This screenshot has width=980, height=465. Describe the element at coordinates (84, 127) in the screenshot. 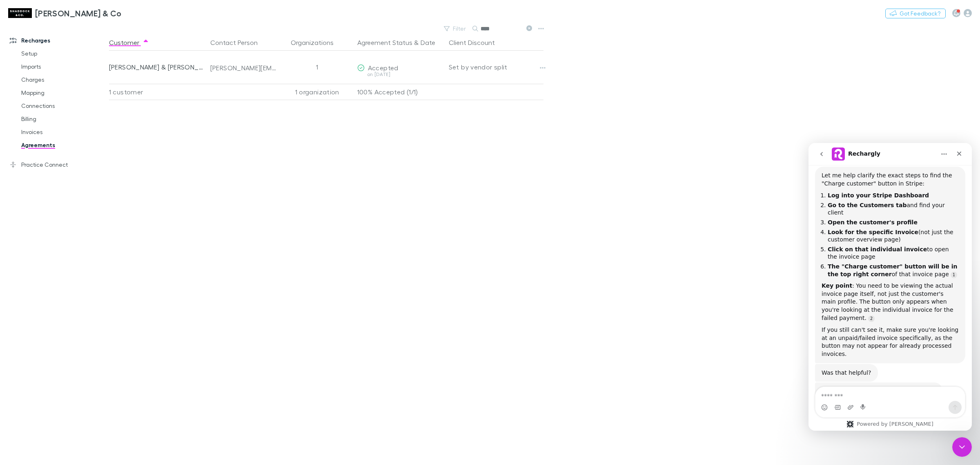

I see `b: The "Charge customer" button will be in the top right corner` at that location.